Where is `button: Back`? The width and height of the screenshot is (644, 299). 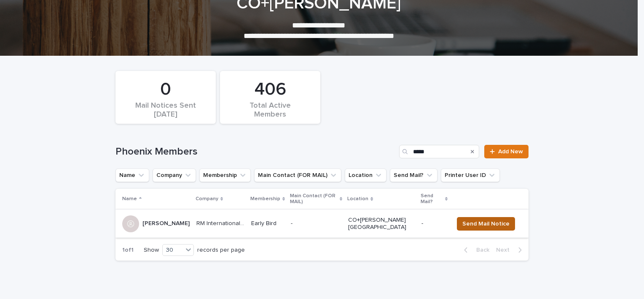 button: Back is located at coordinates (475, 250).